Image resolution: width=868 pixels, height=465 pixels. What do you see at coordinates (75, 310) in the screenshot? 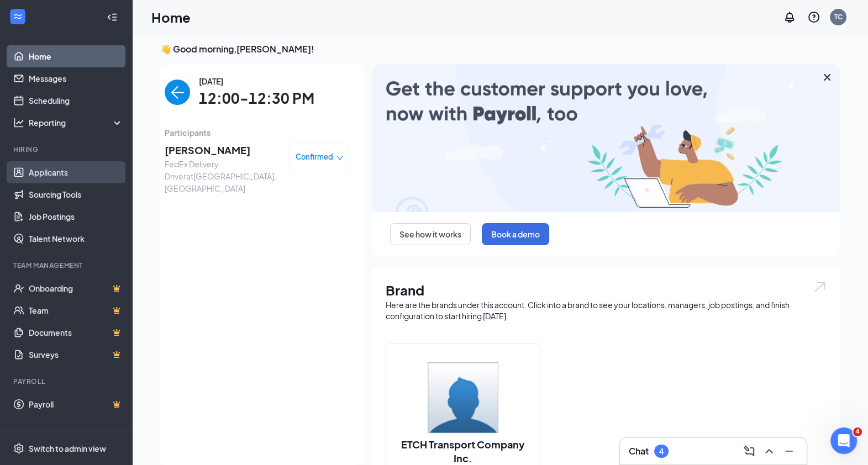
I see `a: TeamCrown` at bounding box center [75, 310].